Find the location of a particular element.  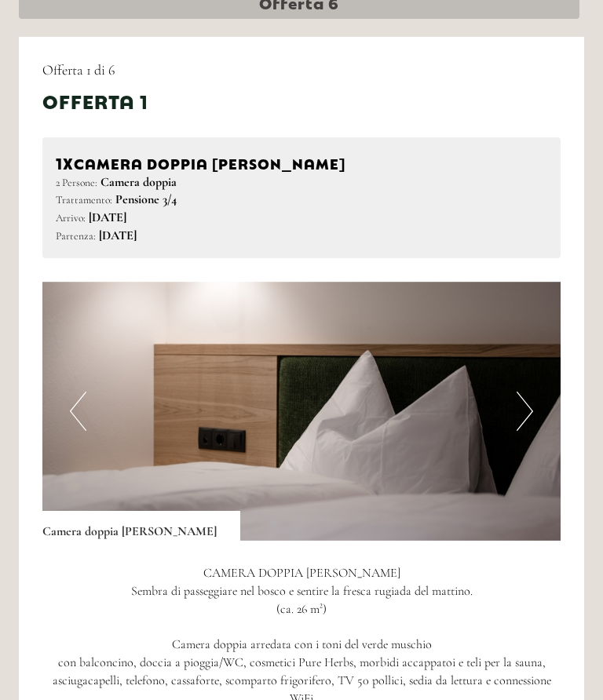

b: Pensione 3/4 is located at coordinates (146, 200).